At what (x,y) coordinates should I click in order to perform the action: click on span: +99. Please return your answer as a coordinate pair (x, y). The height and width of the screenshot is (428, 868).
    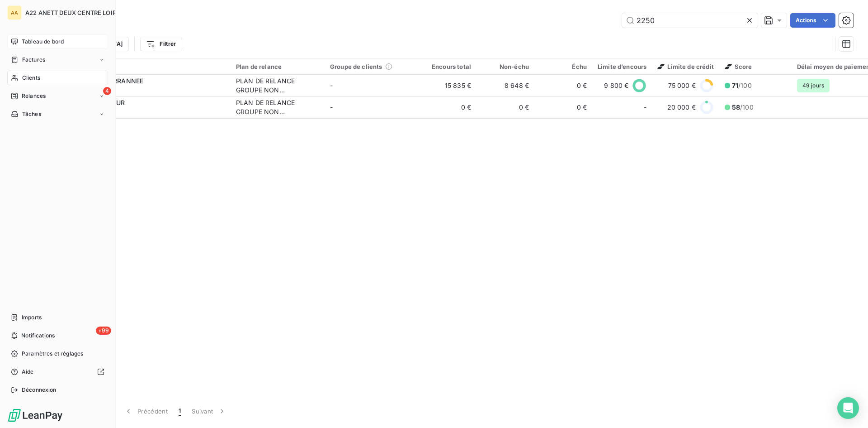
    Looking at the image, I should click on (104, 330).